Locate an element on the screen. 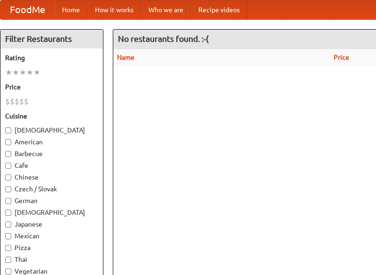 The width and height of the screenshot is (376, 275). input: Chinese is located at coordinates (8, 177).